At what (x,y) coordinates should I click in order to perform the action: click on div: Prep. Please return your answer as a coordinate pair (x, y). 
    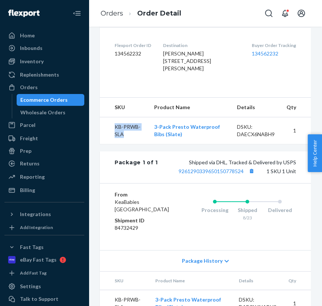
    Looking at the image, I should click on (26, 151).